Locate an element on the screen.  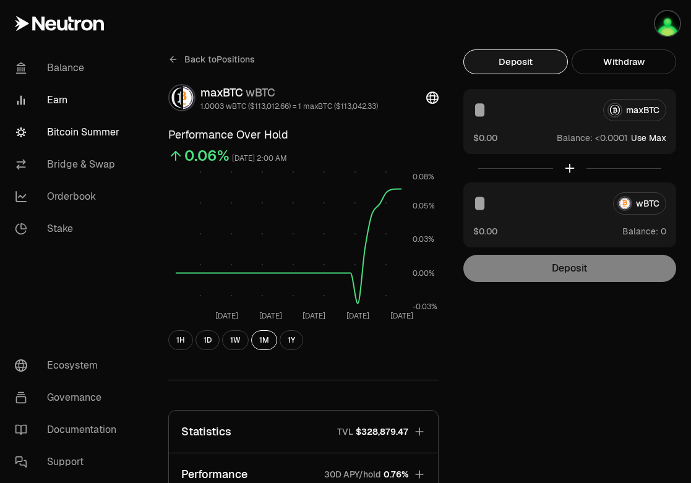
tspan: 0.03% is located at coordinates (423, 239).